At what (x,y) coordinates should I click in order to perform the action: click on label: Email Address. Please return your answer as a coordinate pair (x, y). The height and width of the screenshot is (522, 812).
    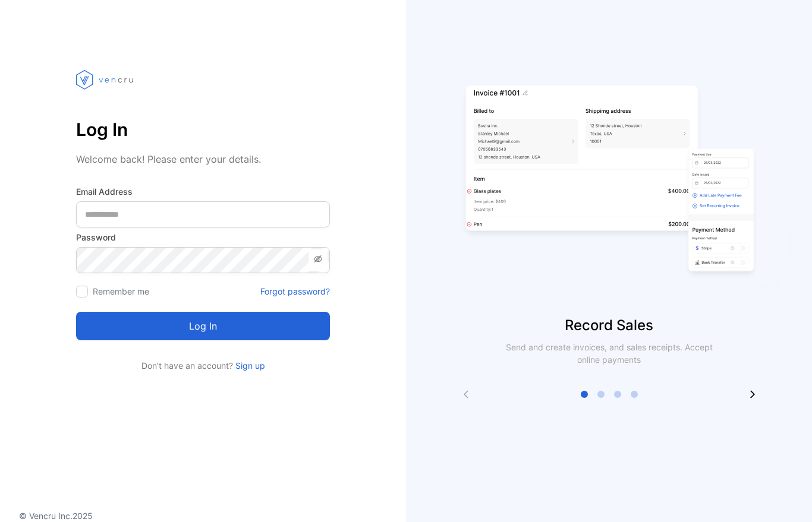
    Looking at the image, I should click on (203, 192).